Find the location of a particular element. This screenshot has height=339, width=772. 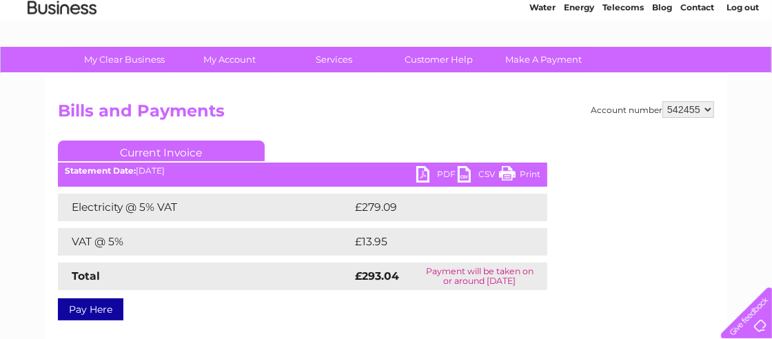

td: Electricity @ 5% VAT is located at coordinates (205, 208).